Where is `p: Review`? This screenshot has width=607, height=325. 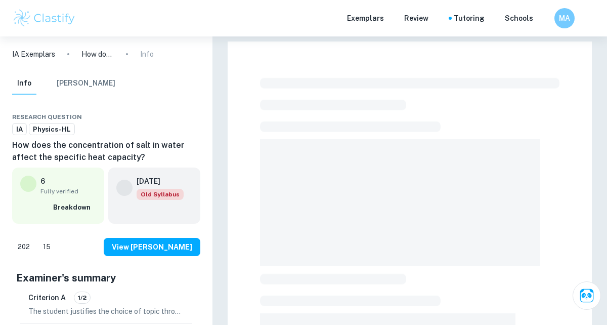 p: Review is located at coordinates (417, 18).